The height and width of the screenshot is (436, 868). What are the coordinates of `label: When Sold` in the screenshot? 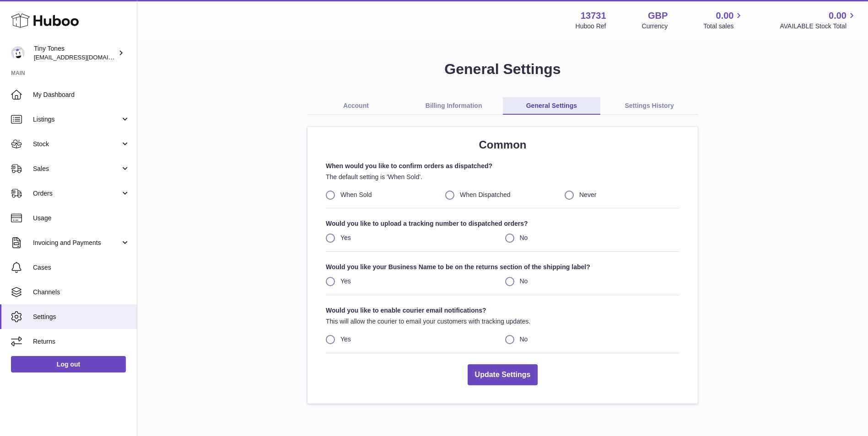 It's located at (383, 195).